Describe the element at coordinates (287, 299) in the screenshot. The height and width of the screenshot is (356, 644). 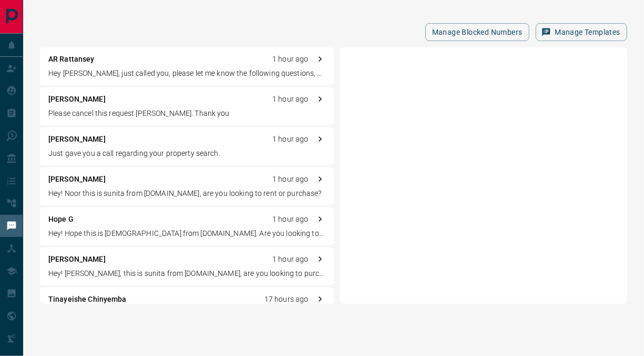
I see `p: 17 hours ago` at that location.